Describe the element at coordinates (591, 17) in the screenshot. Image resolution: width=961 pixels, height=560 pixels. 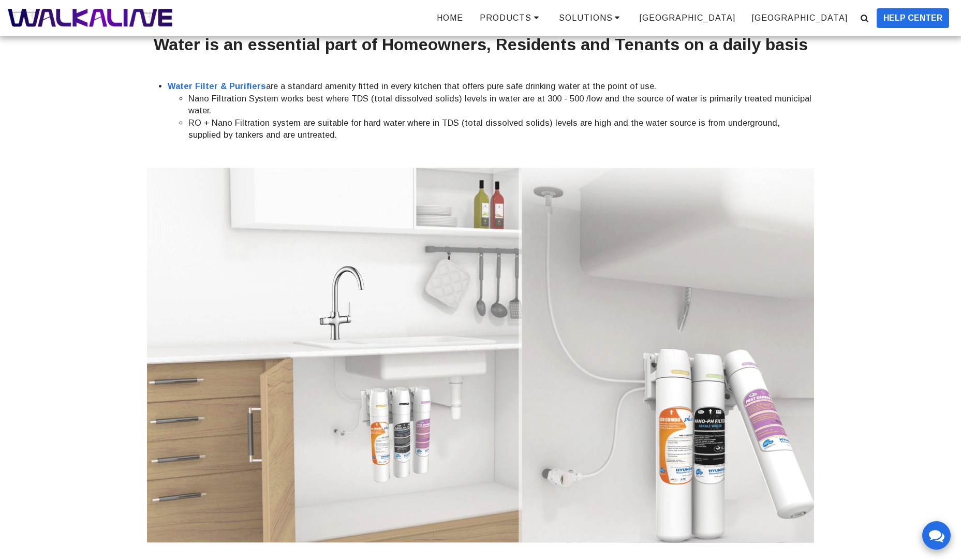
I see `a: SOLUTIONS` at that location.